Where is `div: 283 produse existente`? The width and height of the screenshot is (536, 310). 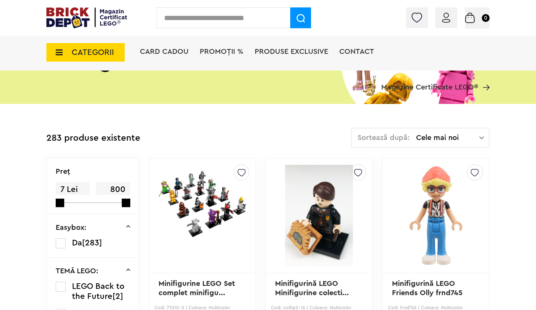
div: 283 produse existente is located at coordinates (93, 138).